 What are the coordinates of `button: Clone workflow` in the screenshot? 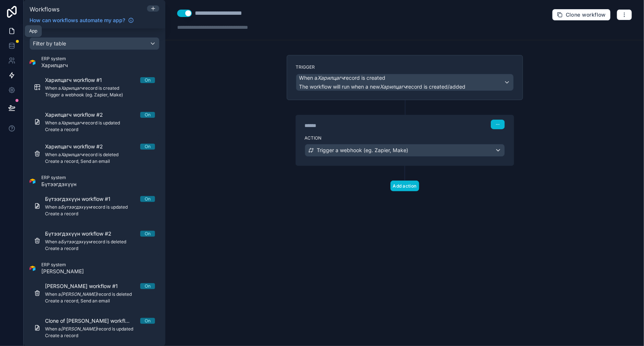 It's located at (581, 14).